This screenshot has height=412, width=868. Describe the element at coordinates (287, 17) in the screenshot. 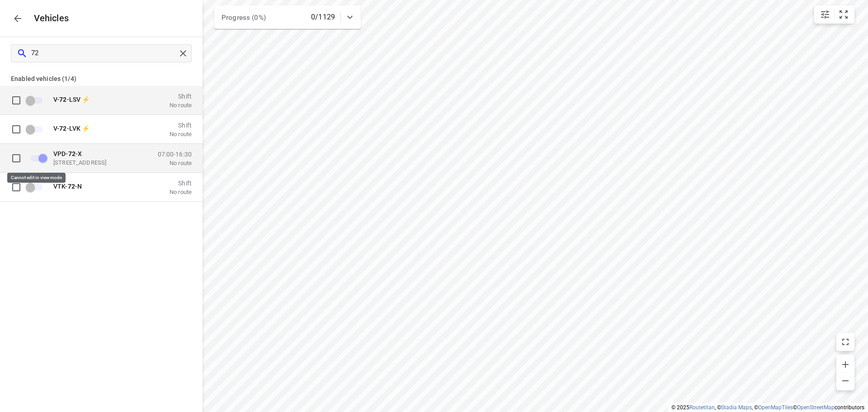

I see `div: Progress (0%)0/1129` at that location.